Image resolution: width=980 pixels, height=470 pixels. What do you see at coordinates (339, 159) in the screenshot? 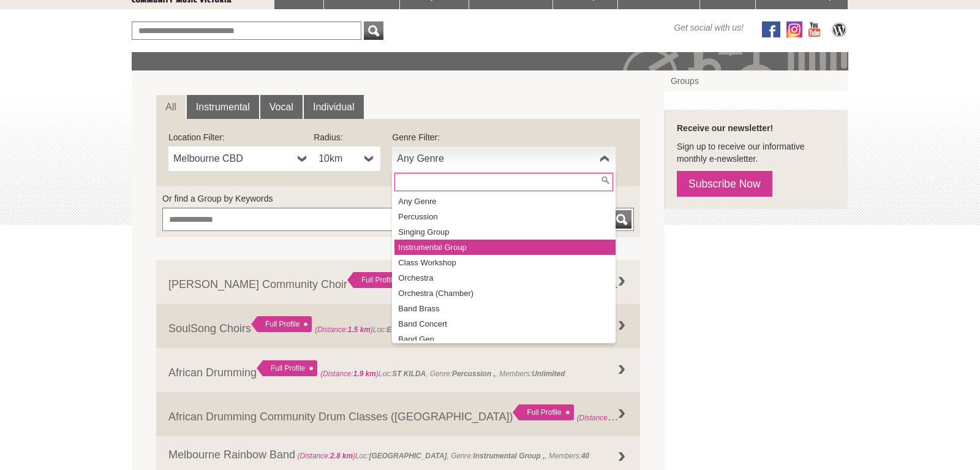
I see `span: 10km` at bounding box center [339, 159].